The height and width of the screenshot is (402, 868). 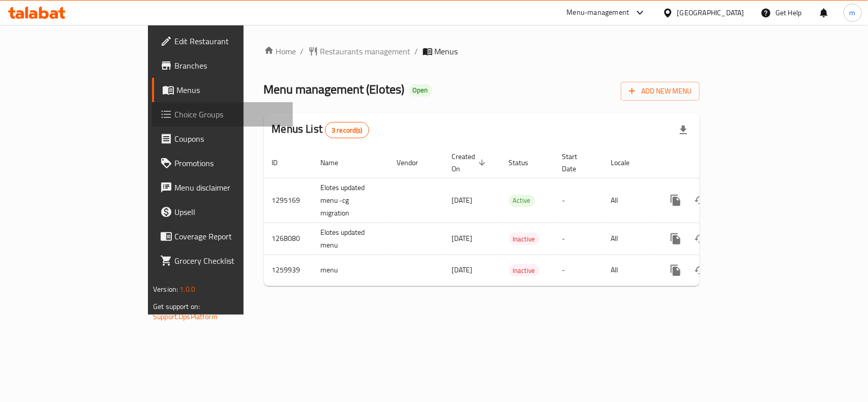 I want to click on a: Promotions, so click(x=222, y=163).